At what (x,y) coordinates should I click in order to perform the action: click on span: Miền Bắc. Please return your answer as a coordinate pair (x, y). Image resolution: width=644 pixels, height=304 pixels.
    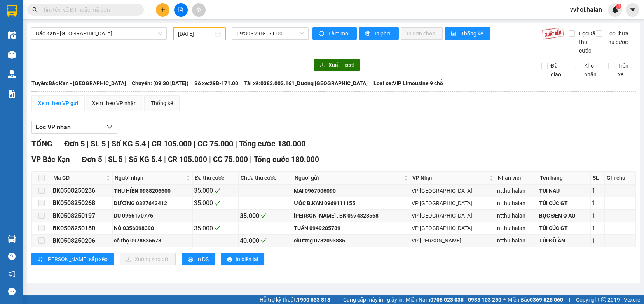
    Looking at the image, I should click on (535, 300).